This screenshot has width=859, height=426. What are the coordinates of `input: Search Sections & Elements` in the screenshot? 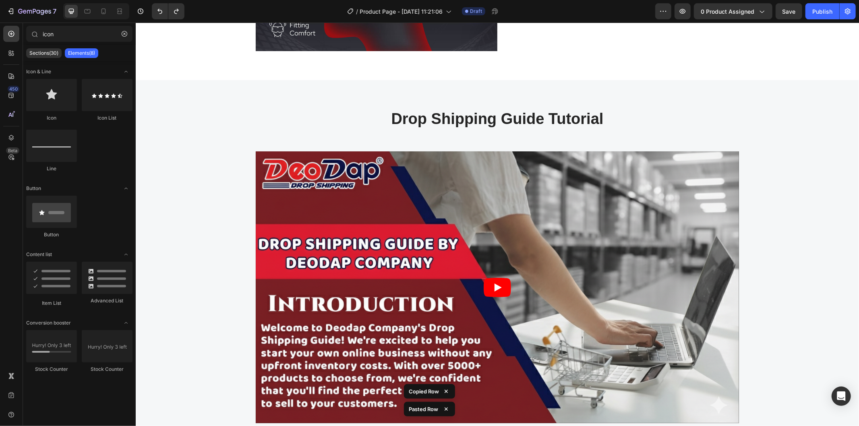 It's located at (79, 34).